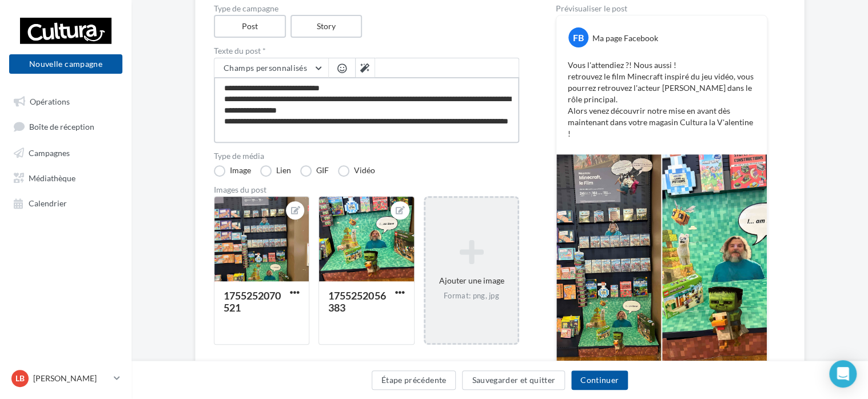 The height and width of the screenshot is (399, 868). What do you see at coordinates (66, 177) in the screenshot?
I see `a: Médiathèque` at bounding box center [66, 177].